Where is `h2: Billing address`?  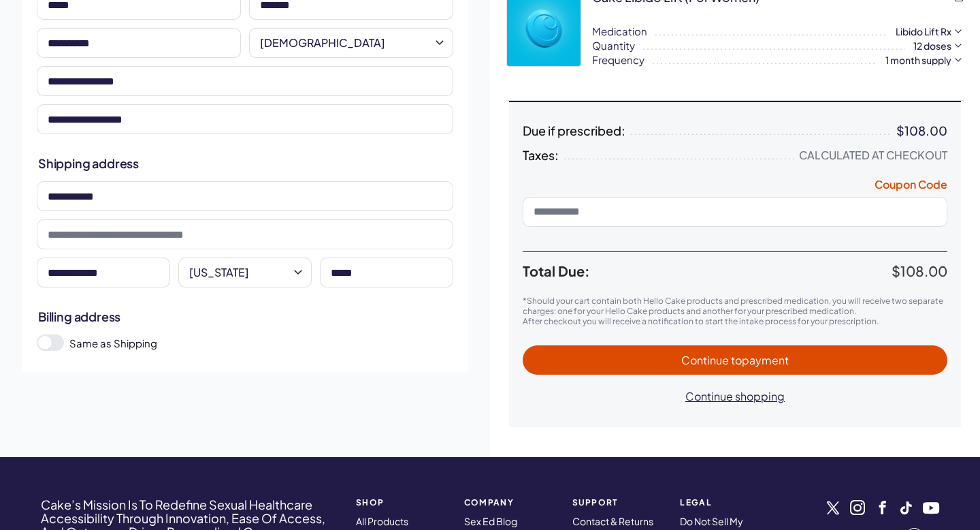 h2: Billing address is located at coordinates (245, 315).